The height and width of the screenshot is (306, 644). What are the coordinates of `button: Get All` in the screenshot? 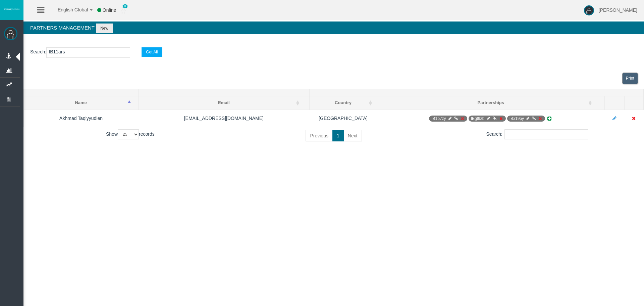 It's located at (152, 52).